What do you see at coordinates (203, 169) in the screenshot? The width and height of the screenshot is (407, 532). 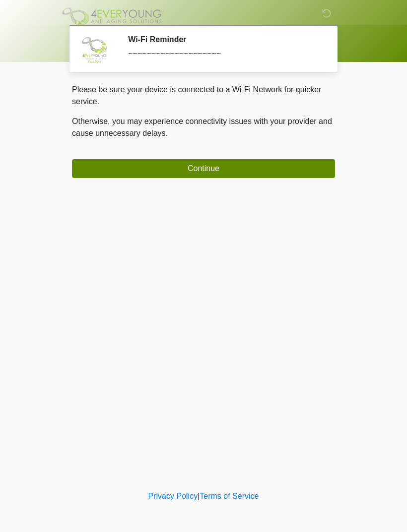 I see `button: Continue` at bounding box center [203, 169].